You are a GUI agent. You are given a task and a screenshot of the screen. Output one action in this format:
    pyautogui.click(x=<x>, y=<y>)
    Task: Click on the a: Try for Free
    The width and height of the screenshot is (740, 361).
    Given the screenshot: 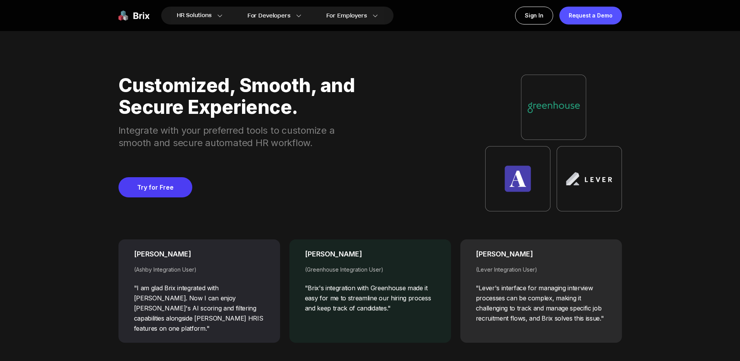 What is the action you would take?
    pyautogui.click(x=155, y=187)
    